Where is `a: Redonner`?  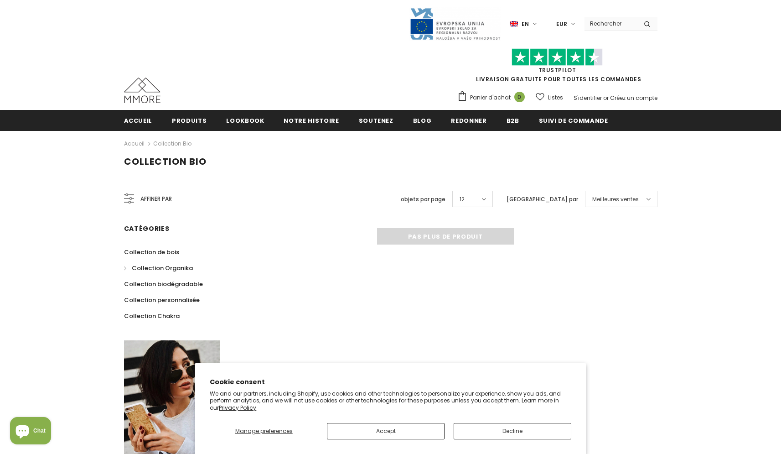
a: Redonner is located at coordinates (469, 120).